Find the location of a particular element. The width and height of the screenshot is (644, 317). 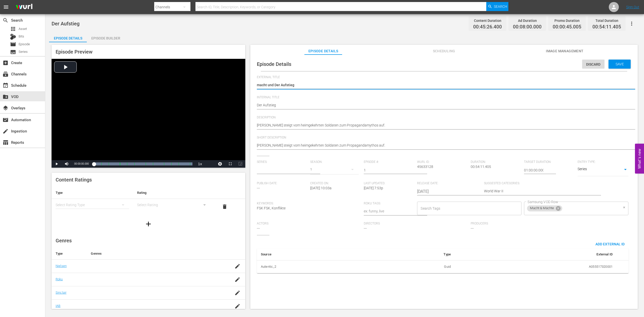

th: Autentic_2 is located at coordinates (317, 267).